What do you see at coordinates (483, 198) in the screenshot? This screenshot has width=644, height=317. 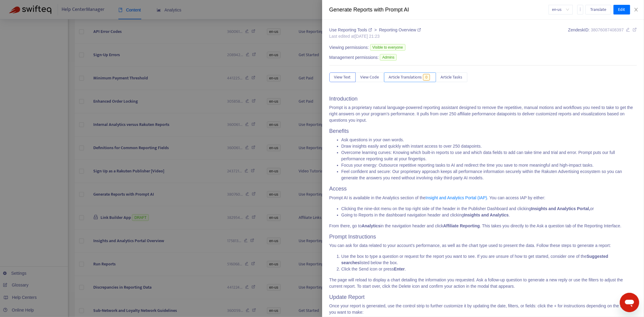 I see `p: Prompt AI is available in the Analytics section of the . You can access IAP by either:` at bounding box center [483, 198].